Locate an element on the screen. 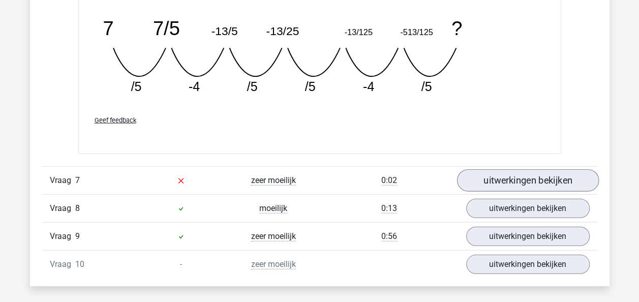  tspan: 7/5 is located at coordinates (166, 29).